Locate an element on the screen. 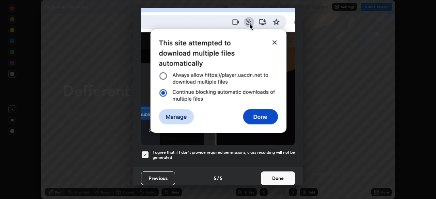 This screenshot has width=436, height=199. h5: I agree that if I don't provide required permissions, class recording will not be generated is located at coordinates (224, 155).